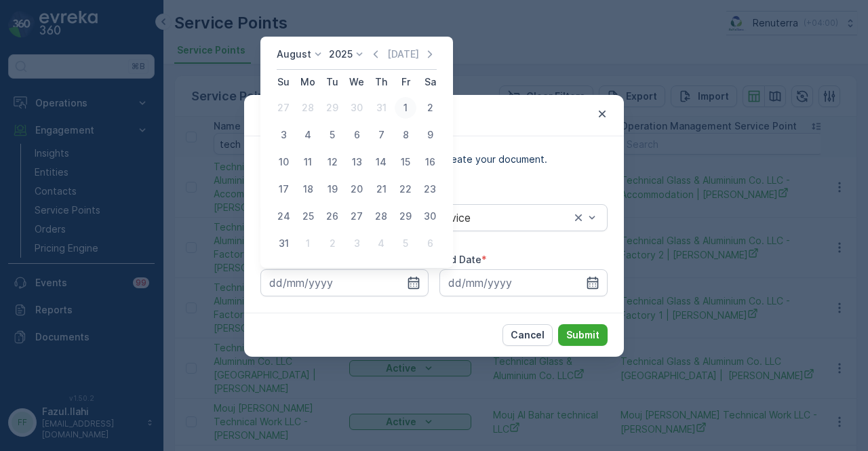 The height and width of the screenshot is (451, 868). What do you see at coordinates (381, 135) in the screenshot?
I see `div: 7` at bounding box center [381, 135].